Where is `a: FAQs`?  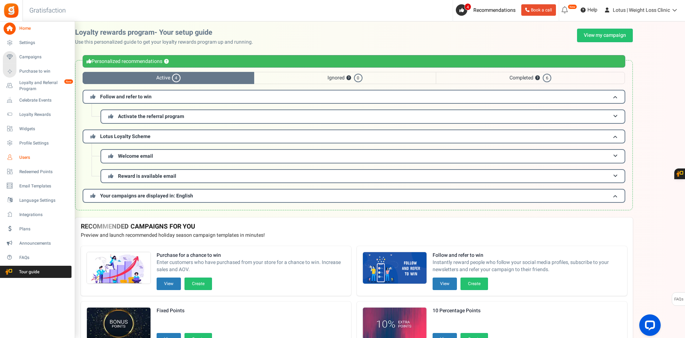
a: FAQs is located at coordinates (37, 257).